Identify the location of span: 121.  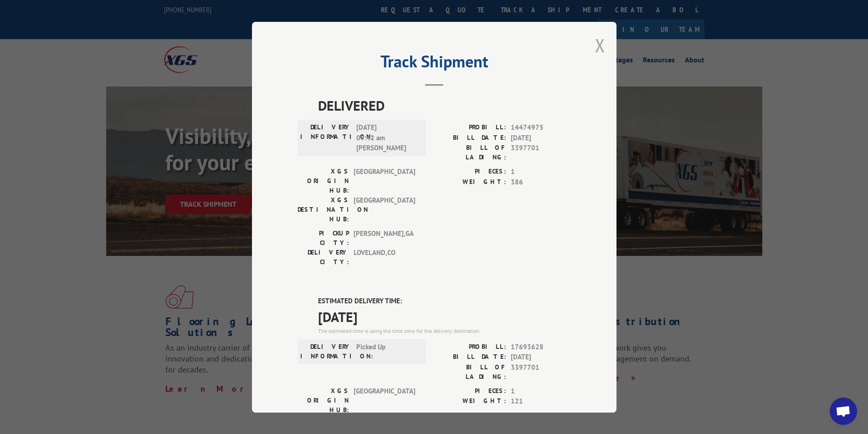
(541, 401).